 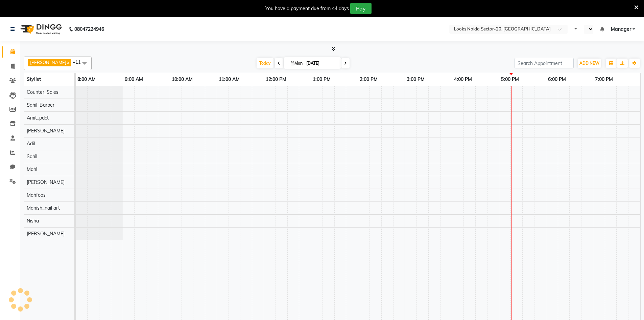 What do you see at coordinates (590, 64) in the screenshot?
I see `button: ADD NEW` at bounding box center [590, 64].